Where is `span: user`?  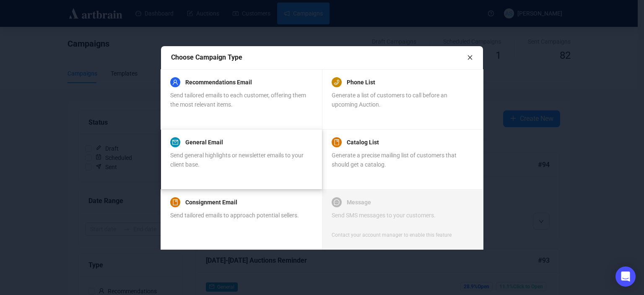 span: user is located at coordinates (175, 82).